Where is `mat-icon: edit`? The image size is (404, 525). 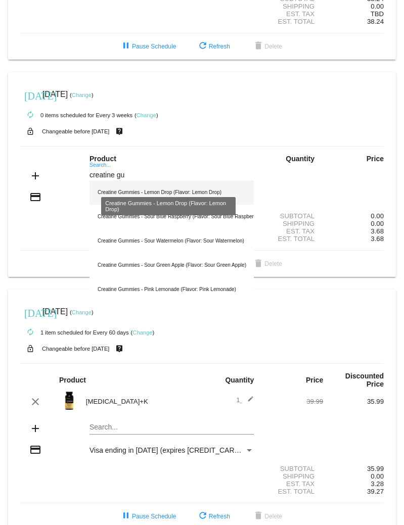 mat-icon: edit is located at coordinates (248, 402).